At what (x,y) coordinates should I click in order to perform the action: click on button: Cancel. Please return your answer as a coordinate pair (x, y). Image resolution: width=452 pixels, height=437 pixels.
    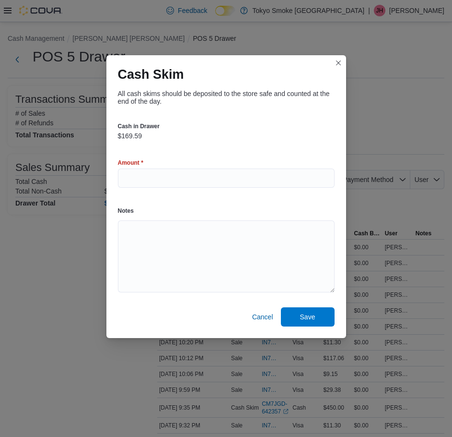
    Looking at the image, I should click on (263, 317).